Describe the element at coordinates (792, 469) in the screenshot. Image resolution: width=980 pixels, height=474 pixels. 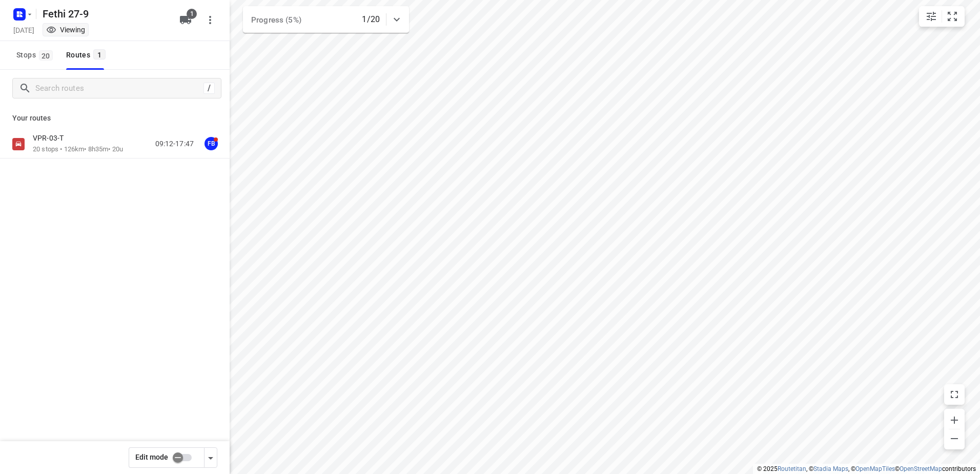
I see `a: Routetitan` at that location.